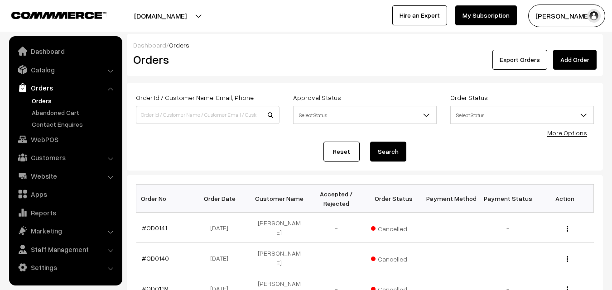 Image resolution: width=612 pixels, height=290 pixels. Describe the element at coordinates (195, 97) in the screenshot. I see `label: Order Id / Customer Name, Email, Phone` at that location.